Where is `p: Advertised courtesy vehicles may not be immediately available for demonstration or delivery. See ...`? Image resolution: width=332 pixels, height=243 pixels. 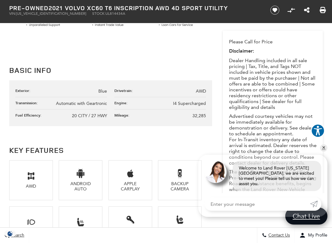
p: Advertised courtesy vehicles may not be immediately available for demonstration or delivery. See ... is located at coordinates (273, 139).